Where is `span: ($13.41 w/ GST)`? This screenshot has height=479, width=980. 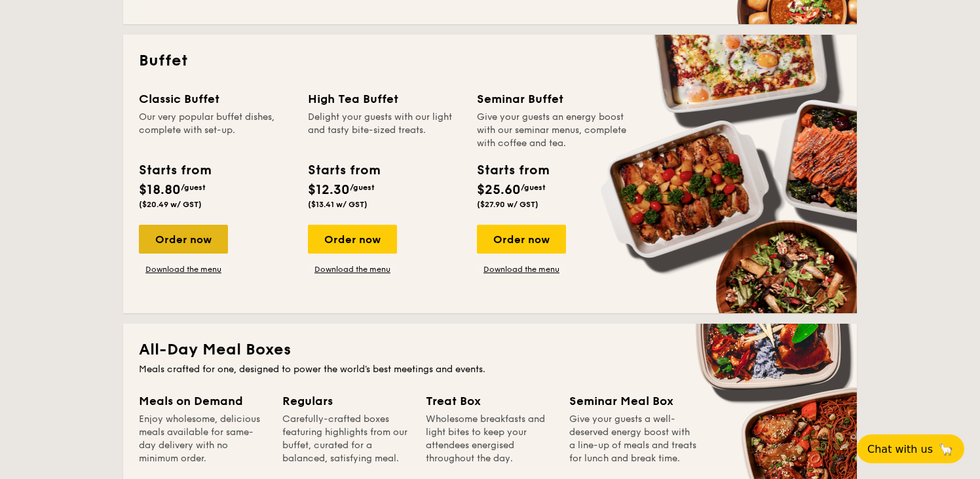
span: ($13.41 w/ GST) is located at coordinates (337, 204).